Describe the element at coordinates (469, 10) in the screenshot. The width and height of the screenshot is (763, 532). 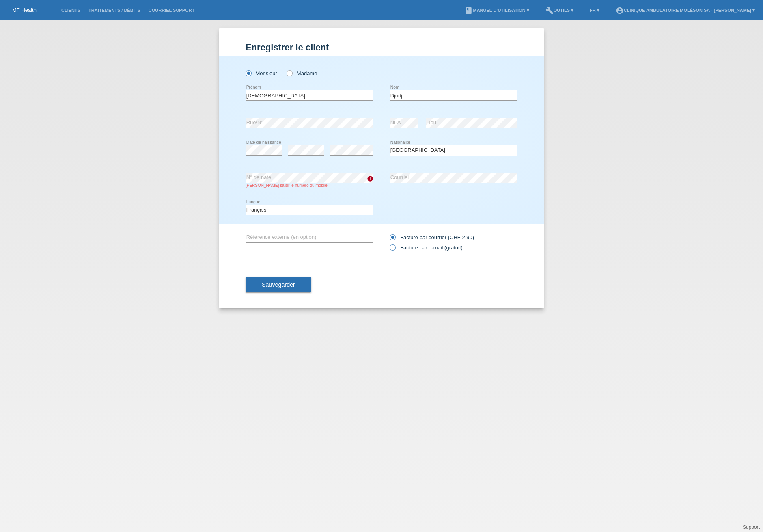
I see `i: book` at that location.